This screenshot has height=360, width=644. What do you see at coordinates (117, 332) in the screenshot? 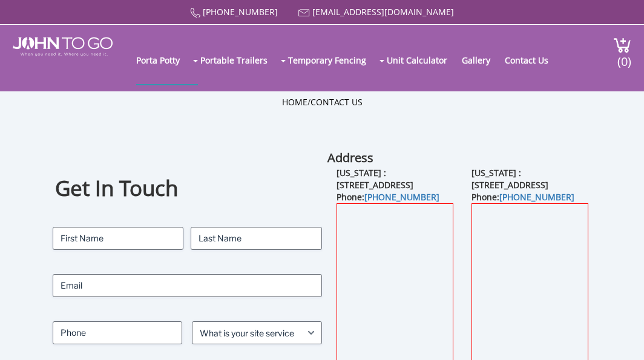
I see `input: Phone` at bounding box center [117, 332].